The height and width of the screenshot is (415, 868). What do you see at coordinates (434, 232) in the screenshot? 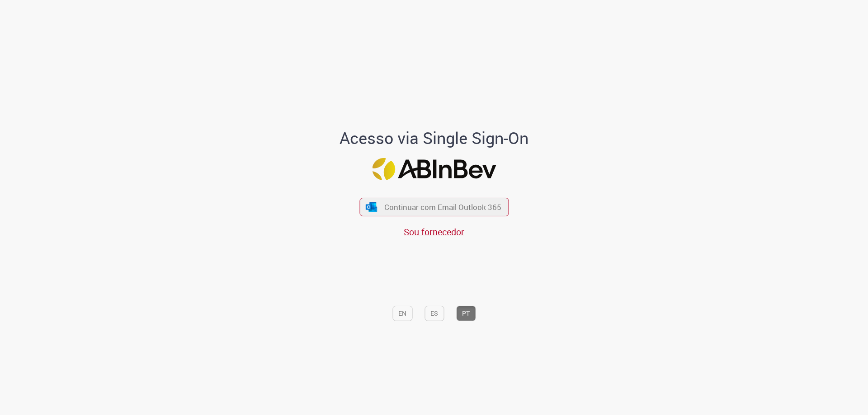
I see `a: Sou fornecedor` at bounding box center [434, 232].